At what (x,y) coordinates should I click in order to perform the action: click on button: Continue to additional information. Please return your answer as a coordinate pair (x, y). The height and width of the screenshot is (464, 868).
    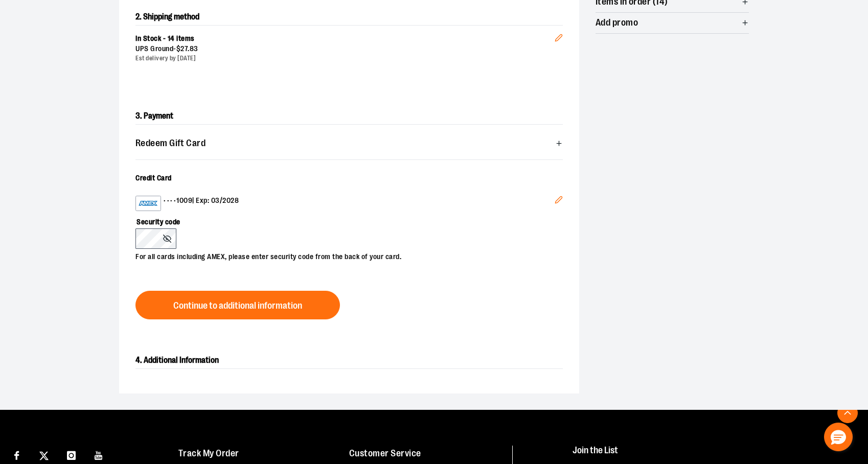
    Looking at the image, I should click on (237, 305).